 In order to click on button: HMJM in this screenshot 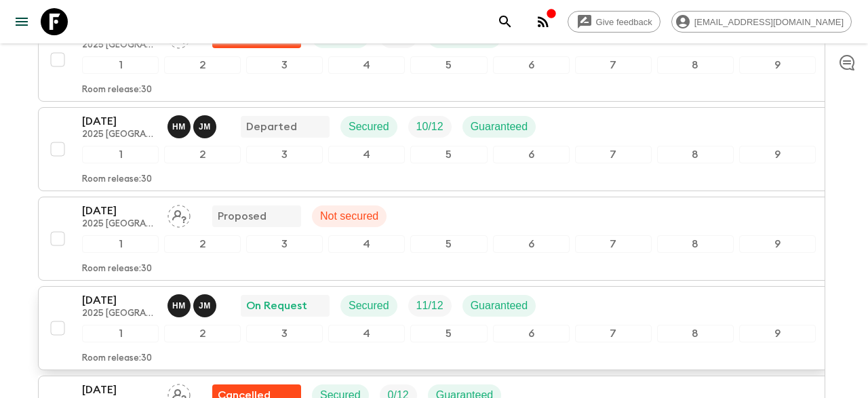, I will do `click(193, 305)`.